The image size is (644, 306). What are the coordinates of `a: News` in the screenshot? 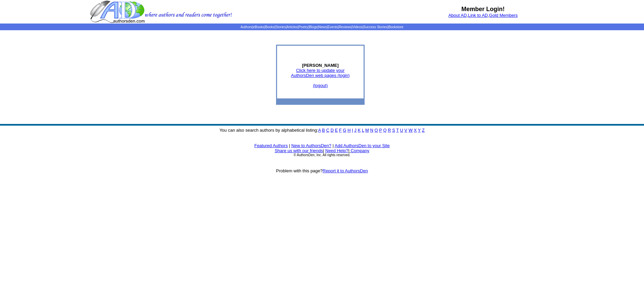 It's located at (322, 27).